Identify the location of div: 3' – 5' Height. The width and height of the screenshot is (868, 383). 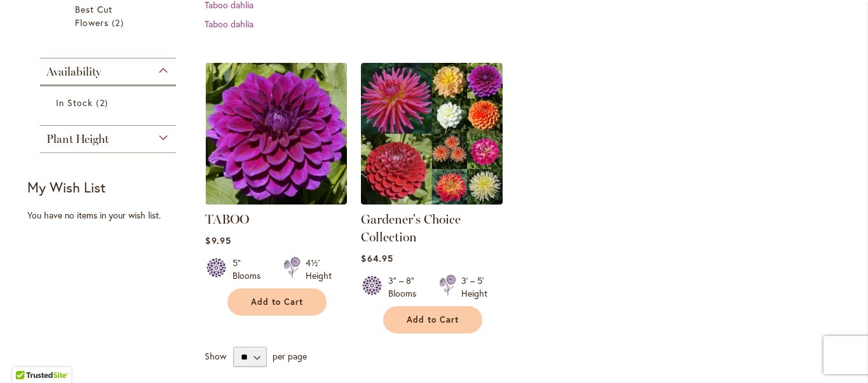
(474, 287).